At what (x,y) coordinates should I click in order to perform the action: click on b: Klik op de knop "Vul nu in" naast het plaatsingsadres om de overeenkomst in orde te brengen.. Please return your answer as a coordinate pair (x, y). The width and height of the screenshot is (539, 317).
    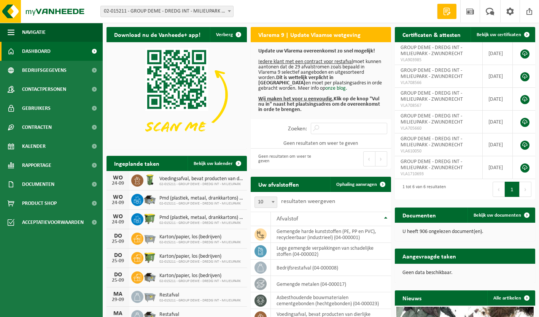
    Looking at the image, I should click on (319, 104).